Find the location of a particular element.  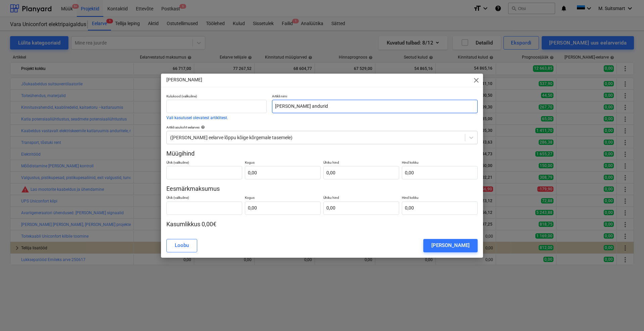

div: Loobu is located at coordinates (182, 246).